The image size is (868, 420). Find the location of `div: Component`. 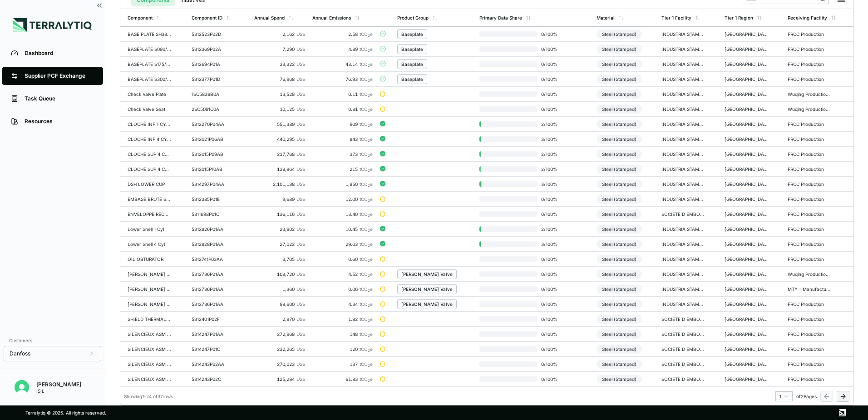

div: Component is located at coordinates (140, 18).